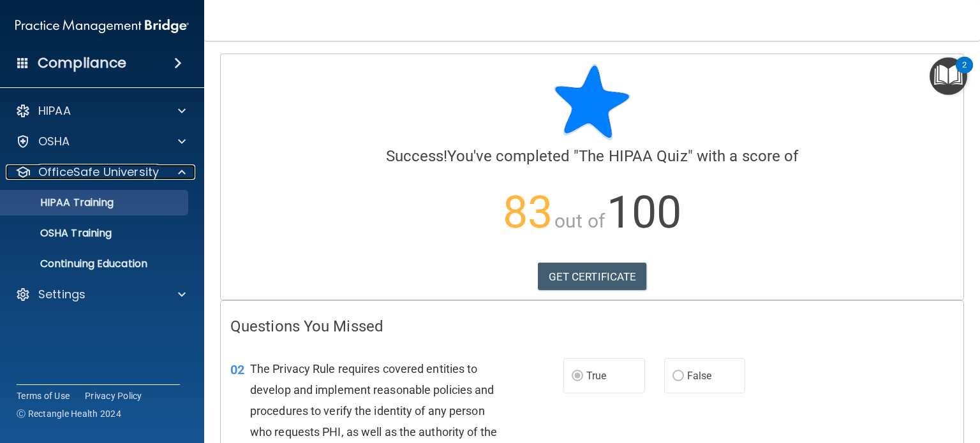 The width and height of the screenshot is (980, 443). I want to click on a: HIPAA, so click(100, 111).